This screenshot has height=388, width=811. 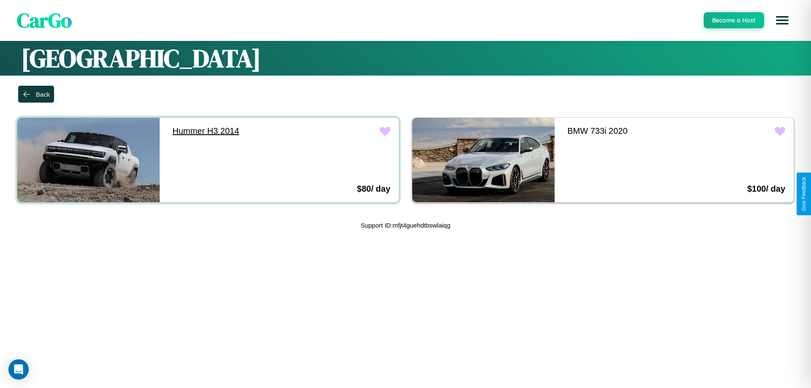 I want to click on a: Hummer H3 2014, so click(x=235, y=131).